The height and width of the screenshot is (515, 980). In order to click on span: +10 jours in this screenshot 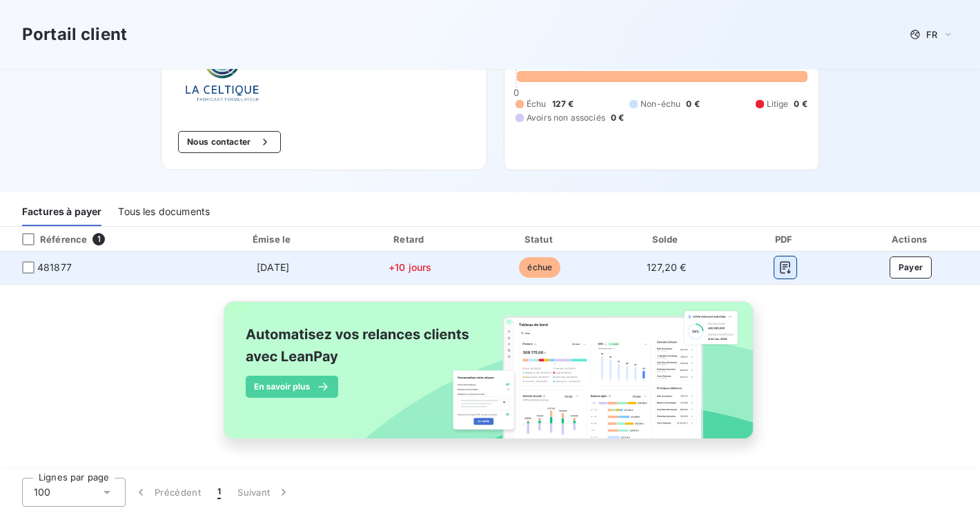, I will do `click(410, 267)`.